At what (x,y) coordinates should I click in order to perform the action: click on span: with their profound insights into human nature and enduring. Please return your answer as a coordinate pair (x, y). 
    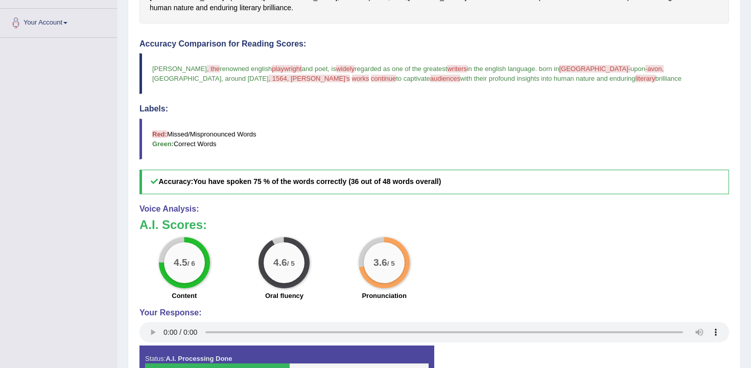
    Looking at the image, I should click on (547, 78).